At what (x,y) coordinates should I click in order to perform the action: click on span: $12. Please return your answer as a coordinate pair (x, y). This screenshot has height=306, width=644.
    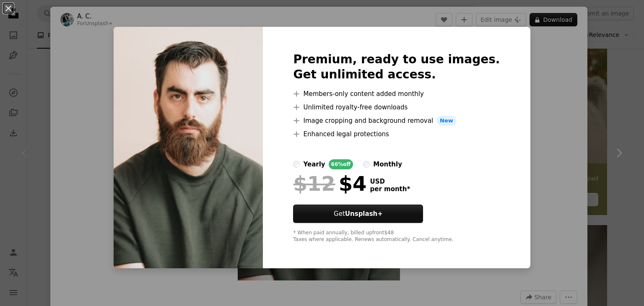
    Looking at the image, I should click on (314, 183).